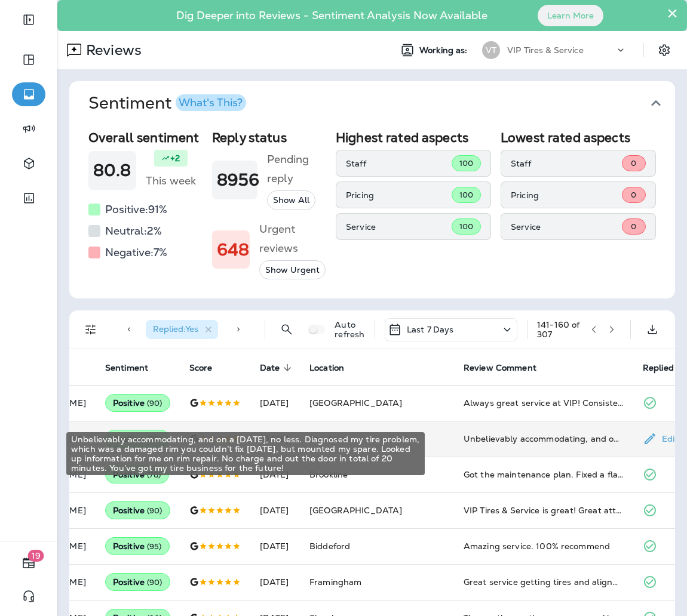 Image resolution: width=687 pixels, height=616 pixels. Describe the element at coordinates (296, 169) in the screenshot. I see `h5: Pending reply` at that location.